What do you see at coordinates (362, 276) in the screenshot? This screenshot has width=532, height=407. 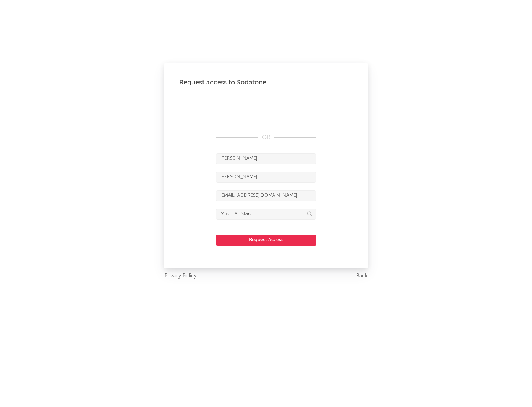 I see `a: Back` at bounding box center [362, 276].